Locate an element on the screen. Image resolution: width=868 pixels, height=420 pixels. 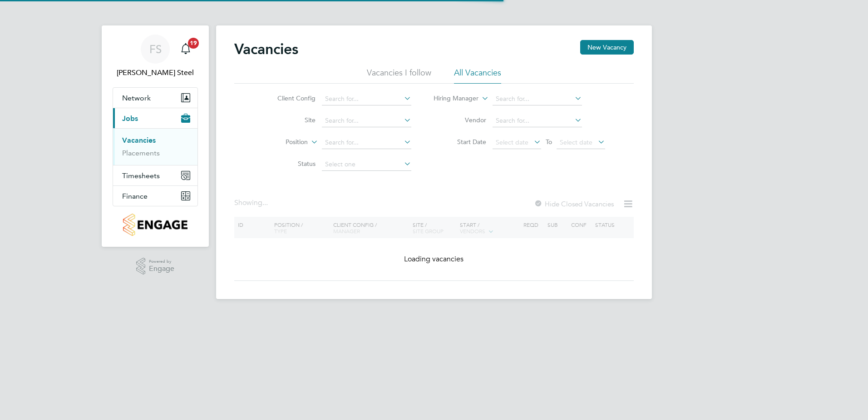
h2: Vacancies is located at coordinates (266, 49).